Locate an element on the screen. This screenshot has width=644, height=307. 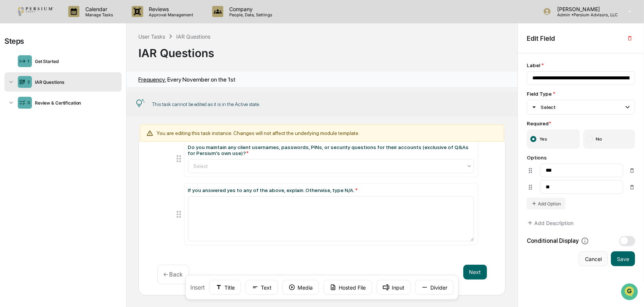
div: This task cannot be edited as it is in the Active state. is located at coordinates (206, 104).